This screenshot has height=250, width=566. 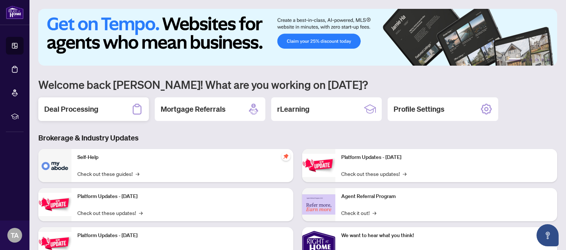 I want to click on button: 2, so click(x=524, y=60).